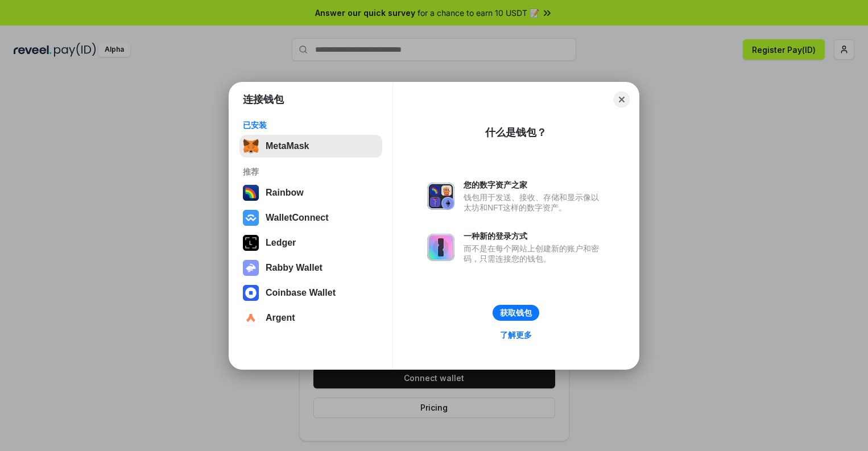 This screenshot has height=451, width=868. What do you see at coordinates (287, 146) in the screenshot?
I see `div: MetaMask` at bounding box center [287, 146].